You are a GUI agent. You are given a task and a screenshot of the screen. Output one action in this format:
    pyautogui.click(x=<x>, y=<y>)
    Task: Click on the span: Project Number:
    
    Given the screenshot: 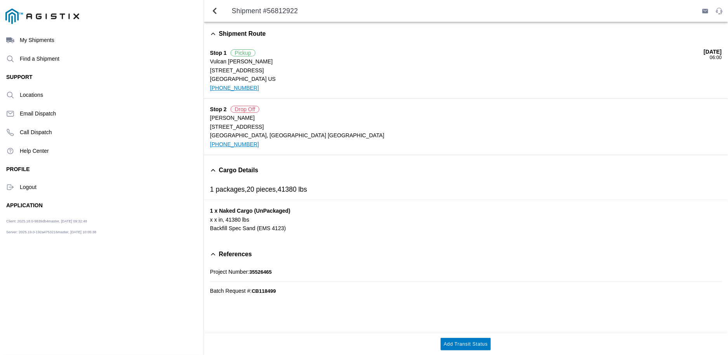 What is the action you would take?
    pyautogui.click(x=230, y=271)
    